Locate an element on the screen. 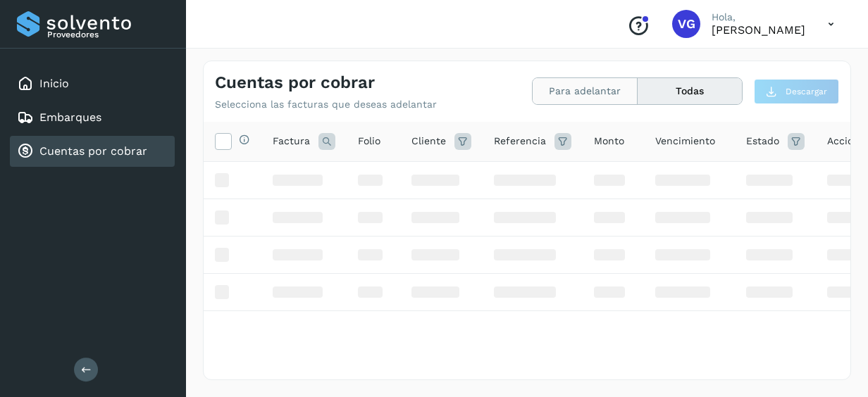 The image size is (868, 397). p: VIRIDIANA GONZALEZ MENDOZA is located at coordinates (758, 29).